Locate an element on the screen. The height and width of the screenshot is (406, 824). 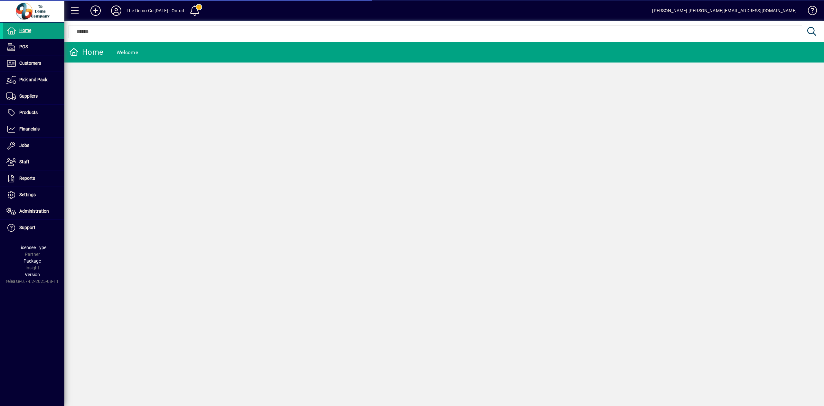
button: Profile is located at coordinates (116, 11).